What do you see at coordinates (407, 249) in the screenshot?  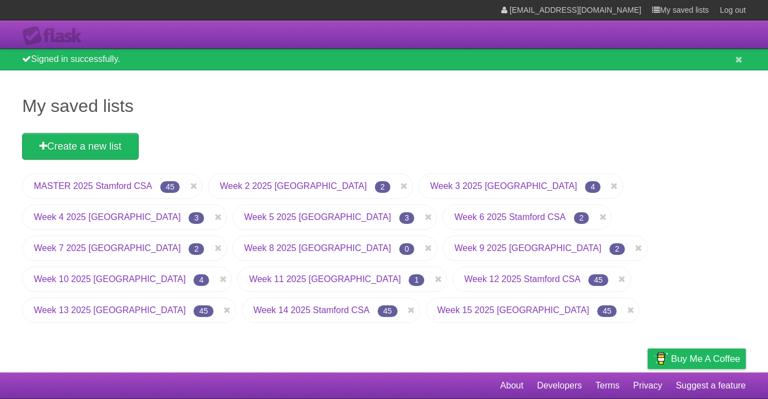 I see `span: 0` at bounding box center [407, 249].